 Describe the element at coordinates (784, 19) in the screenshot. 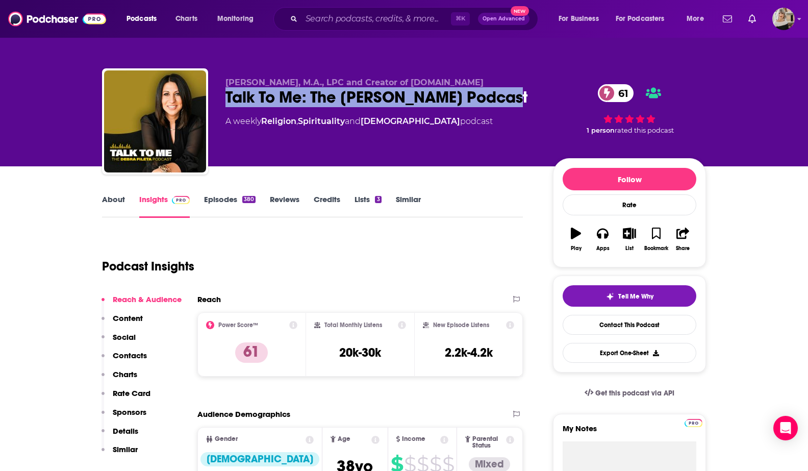

I see `span: Logged in as angelabaggetta` at that location.